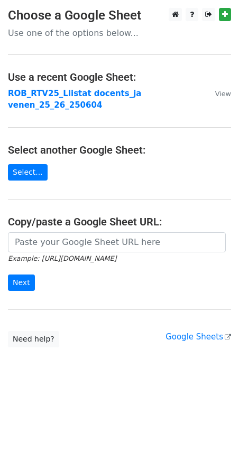 The width and height of the screenshot is (239, 473). Describe the element at coordinates (217, 93) in the screenshot. I see `a: View` at that location.